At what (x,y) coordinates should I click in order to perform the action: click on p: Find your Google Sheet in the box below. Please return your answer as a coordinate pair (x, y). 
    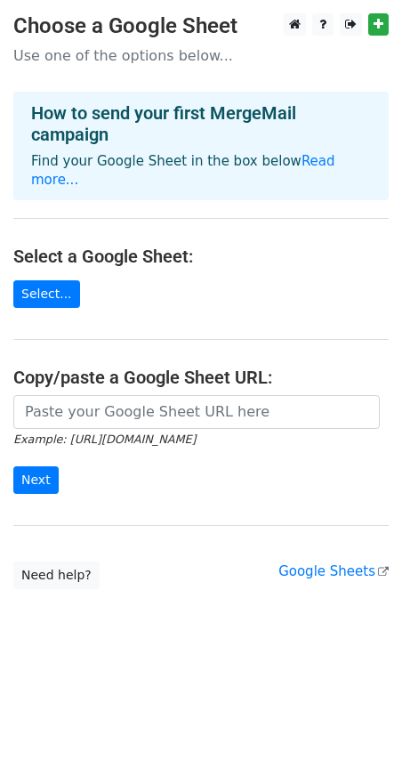
    Looking at the image, I should click on (201, 171).